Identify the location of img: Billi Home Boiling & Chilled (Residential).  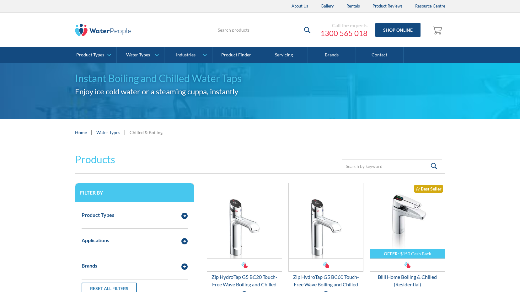
(407, 221).